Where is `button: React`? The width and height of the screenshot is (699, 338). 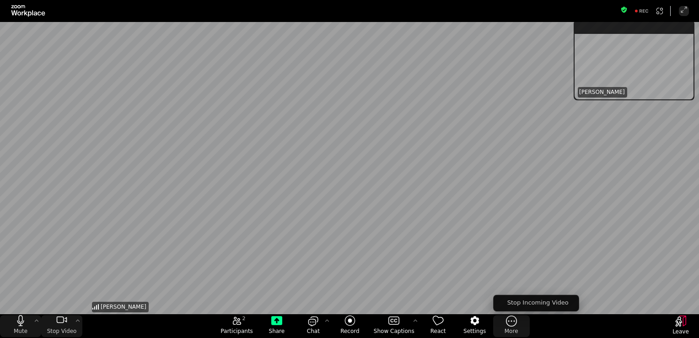 button: React is located at coordinates (439, 326).